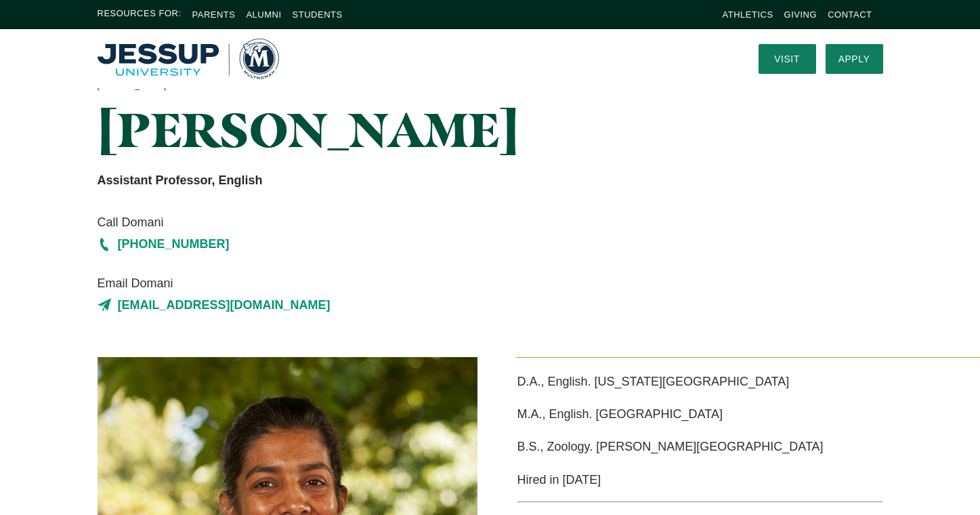 The width and height of the screenshot is (980, 515). What do you see at coordinates (748, 14) in the screenshot?
I see `a: Athletics` at bounding box center [748, 14].